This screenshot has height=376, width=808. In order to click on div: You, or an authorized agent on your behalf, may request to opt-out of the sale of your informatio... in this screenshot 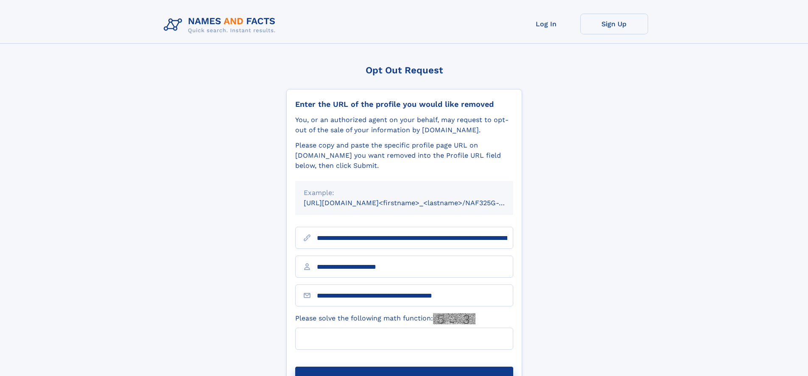, I will do `click(404, 125)`.